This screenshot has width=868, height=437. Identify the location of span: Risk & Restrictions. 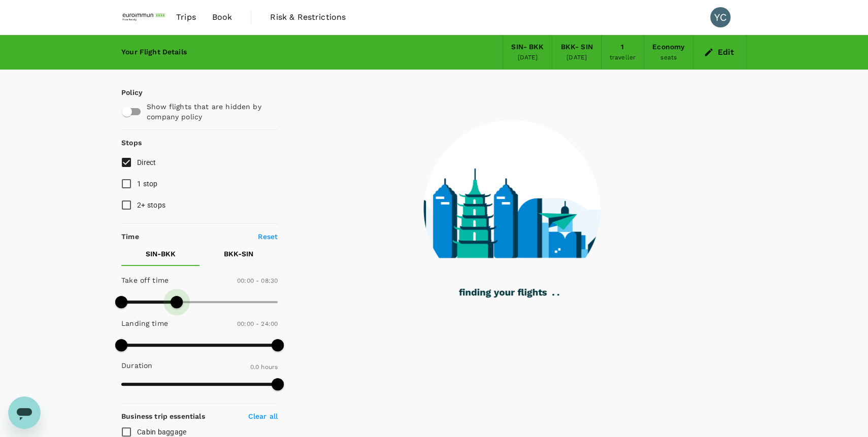
(307, 18).